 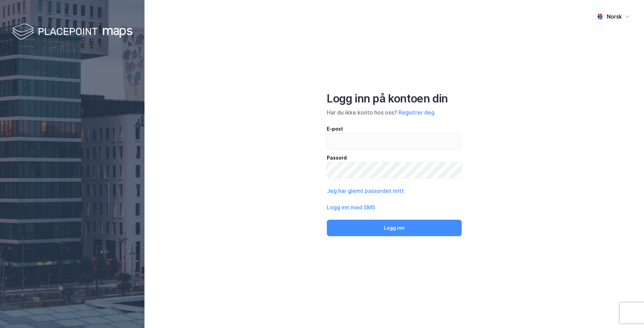 What do you see at coordinates (394, 98) in the screenshot?
I see `div: Logg inn på kontoen din` at bounding box center [394, 98].